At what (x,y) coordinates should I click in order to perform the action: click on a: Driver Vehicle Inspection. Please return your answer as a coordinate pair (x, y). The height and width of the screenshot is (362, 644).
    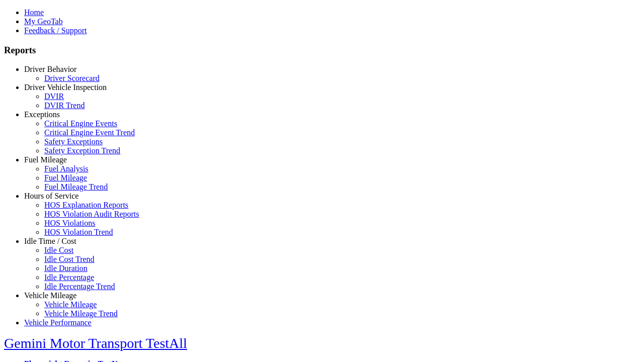
    Looking at the image, I should click on (65, 87).